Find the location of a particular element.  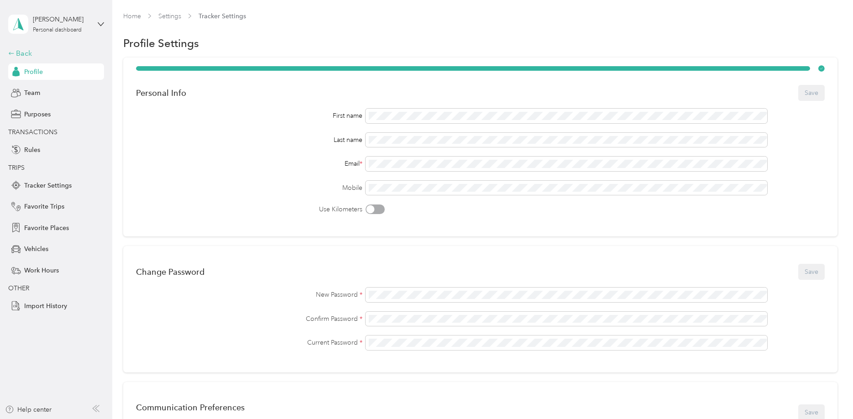

span: Favorite Places is located at coordinates (47, 228).